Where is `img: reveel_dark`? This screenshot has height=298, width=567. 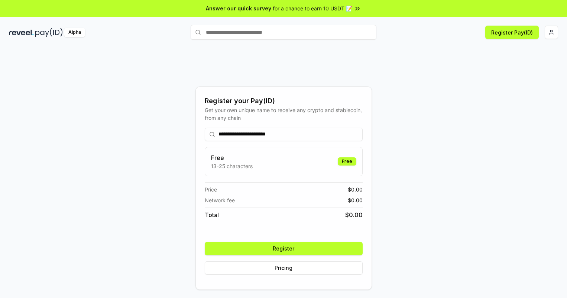 img: reveel_dark is located at coordinates (21, 32).